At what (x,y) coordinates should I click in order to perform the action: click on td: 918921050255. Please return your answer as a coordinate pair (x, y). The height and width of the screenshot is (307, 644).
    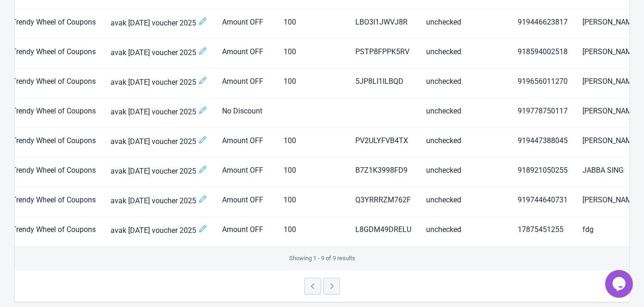
    Looking at the image, I should click on (542, 173).